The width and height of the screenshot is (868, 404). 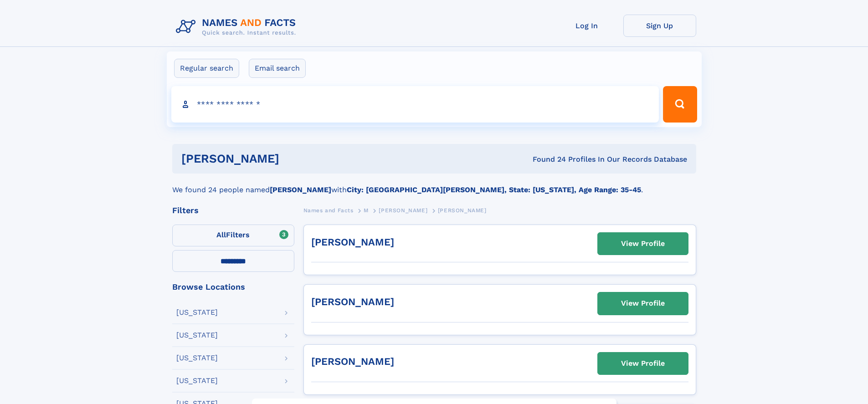 I want to click on input: search input, so click(x=415, y=104).